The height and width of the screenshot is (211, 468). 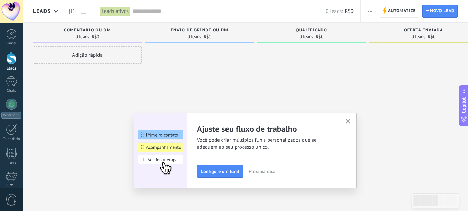 What do you see at coordinates (42, 11) in the screenshot?
I see `span: Leads` at bounding box center [42, 11].